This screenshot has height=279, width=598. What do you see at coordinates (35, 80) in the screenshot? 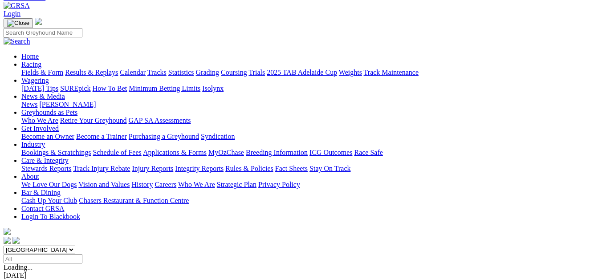
I see `a: Wagering` at bounding box center [35, 80].